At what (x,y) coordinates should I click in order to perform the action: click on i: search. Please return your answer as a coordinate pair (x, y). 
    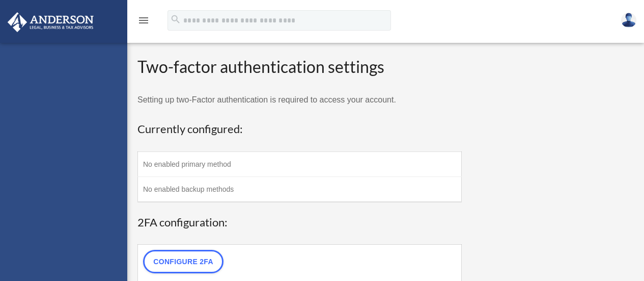
    Looking at the image, I should click on (176, 20).